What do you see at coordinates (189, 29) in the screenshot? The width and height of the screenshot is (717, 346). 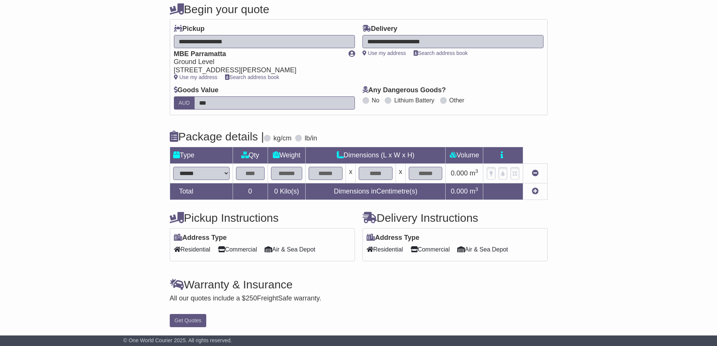 I see `label: Pickup` at bounding box center [189, 29].